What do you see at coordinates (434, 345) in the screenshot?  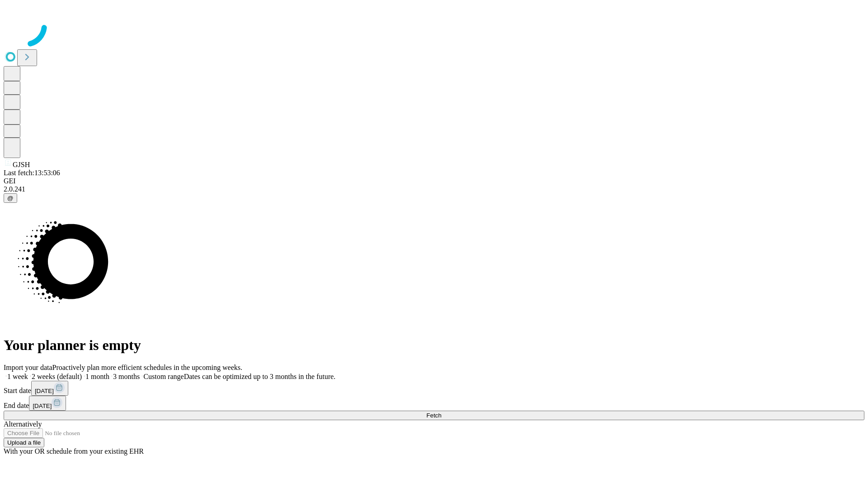 I see `h1: Your planner is empty` at bounding box center [434, 345].